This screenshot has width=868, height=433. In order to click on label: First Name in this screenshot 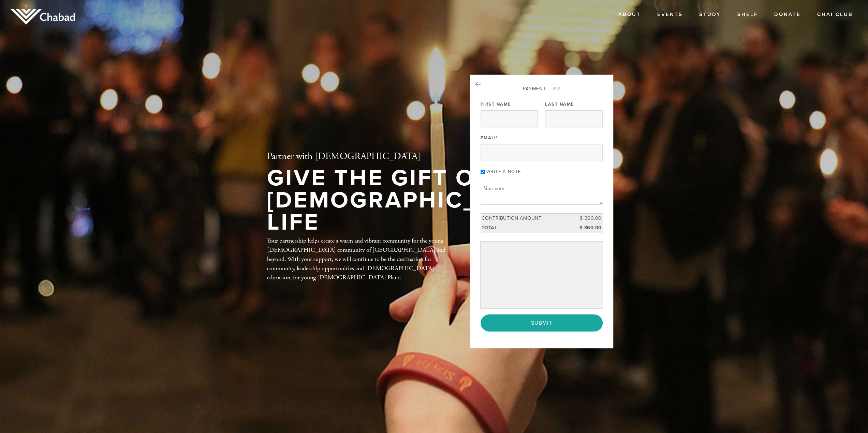, I will do `click(496, 104)`.